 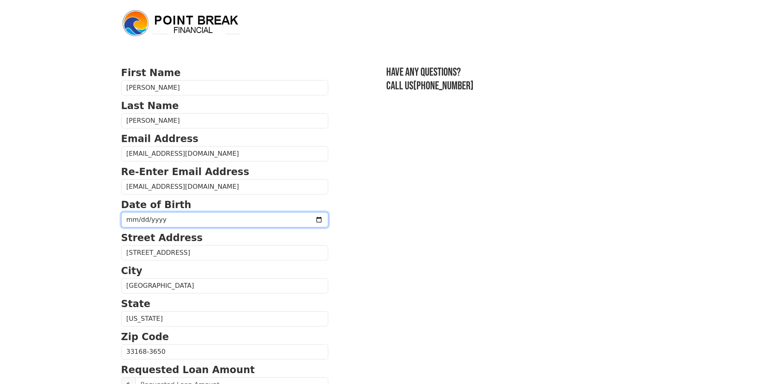 I want to click on input: Street Address, so click(x=225, y=253).